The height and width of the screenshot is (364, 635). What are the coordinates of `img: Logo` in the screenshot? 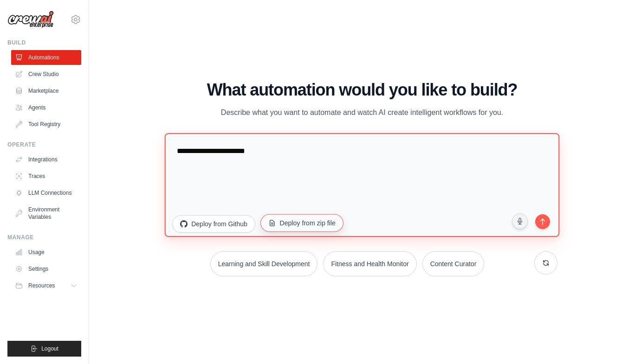 It's located at (30, 20).